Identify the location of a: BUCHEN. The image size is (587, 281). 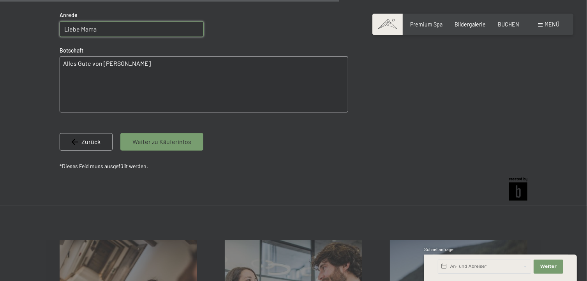
(508, 24).